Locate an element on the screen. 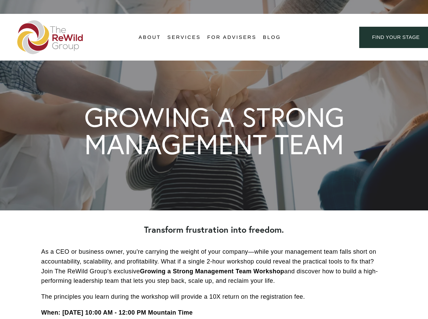 The image size is (428, 319). p: As a CEO or business owner, you're carrying the weight of your company—while your management team... is located at coordinates (214, 267).